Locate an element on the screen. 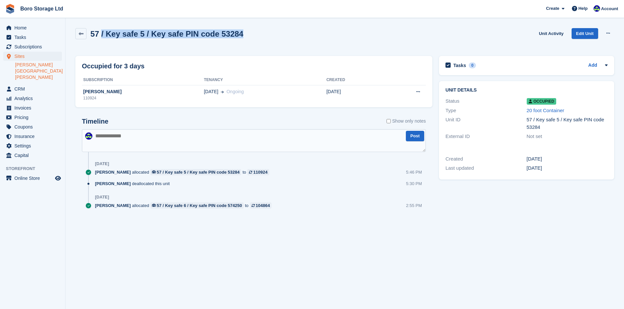  a: Add is located at coordinates (592, 65).